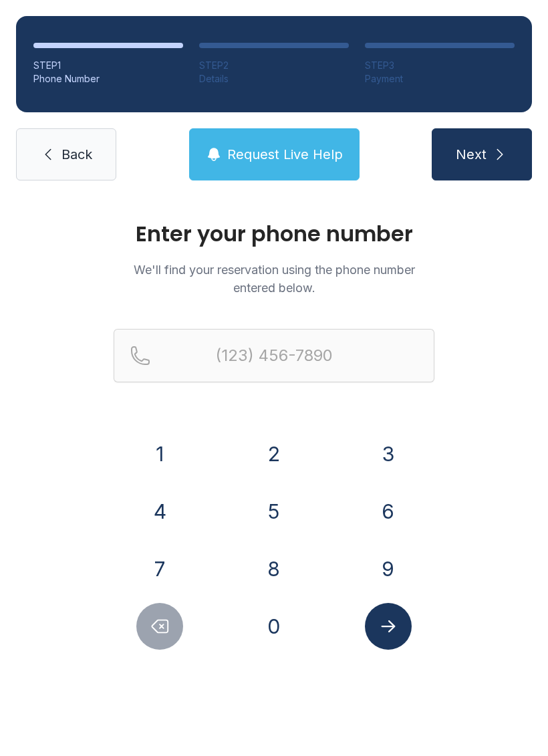 This screenshot has height=756, width=548. Describe the element at coordinates (274, 65) in the screenshot. I see `div: STEP 2` at that location.